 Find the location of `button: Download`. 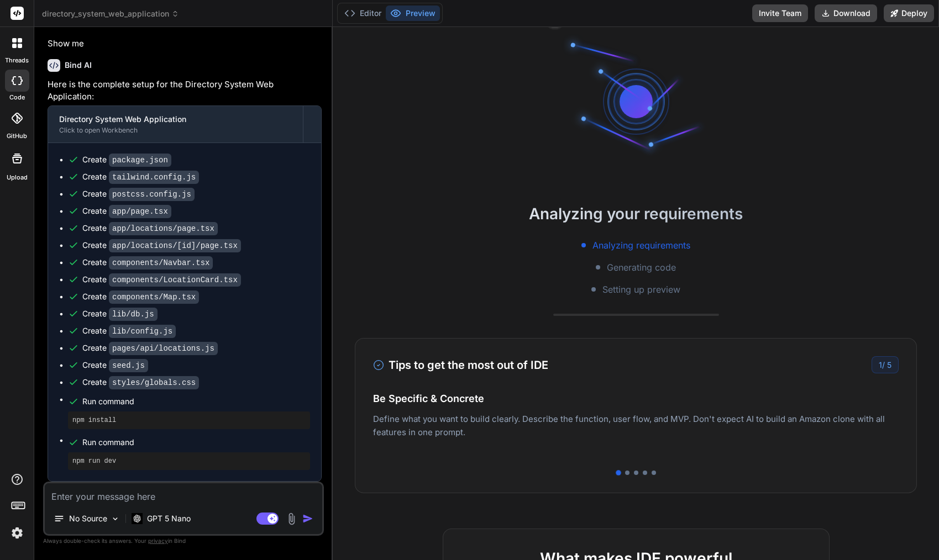

button: Download is located at coordinates (846, 13).